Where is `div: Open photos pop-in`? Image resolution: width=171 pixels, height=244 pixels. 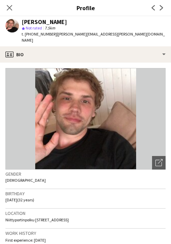
div: Open photos pop-in is located at coordinates (159, 163).